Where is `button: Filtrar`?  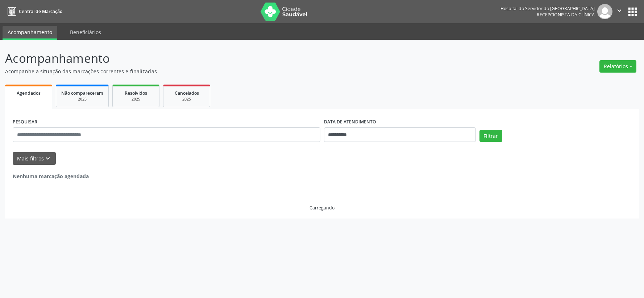
button: Filtrar is located at coordinates (491, 136).